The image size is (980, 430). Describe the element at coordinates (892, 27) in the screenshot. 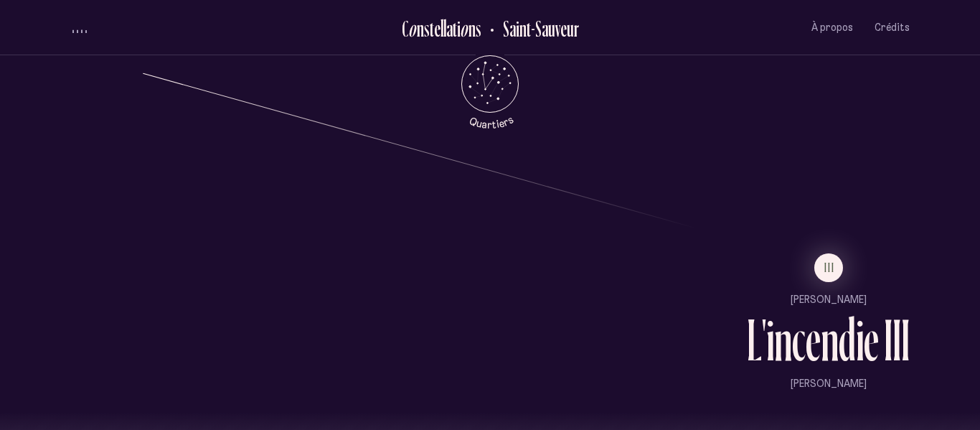

I see `span: Crédits` at that location.